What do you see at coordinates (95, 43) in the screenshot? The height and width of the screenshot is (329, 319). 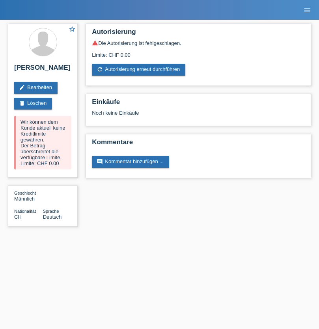 I see `i: warning` at bounding box center [95, 43].